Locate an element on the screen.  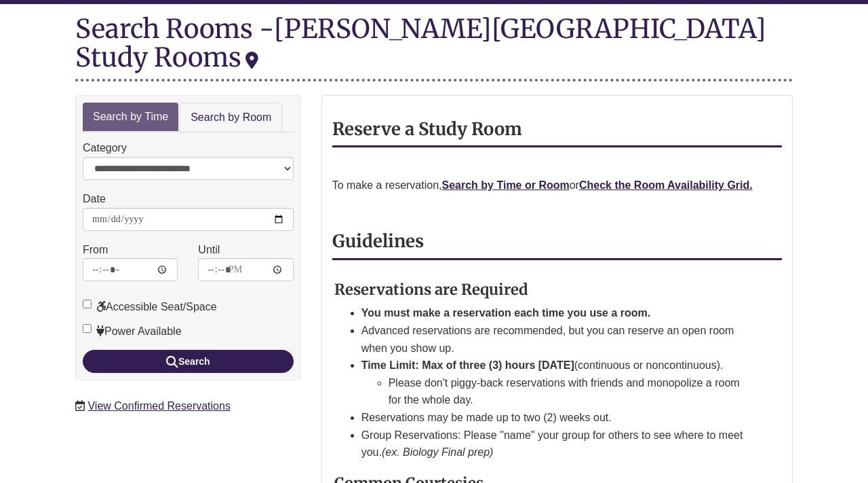
a: Search by Room is located at coordinates (230, 118).